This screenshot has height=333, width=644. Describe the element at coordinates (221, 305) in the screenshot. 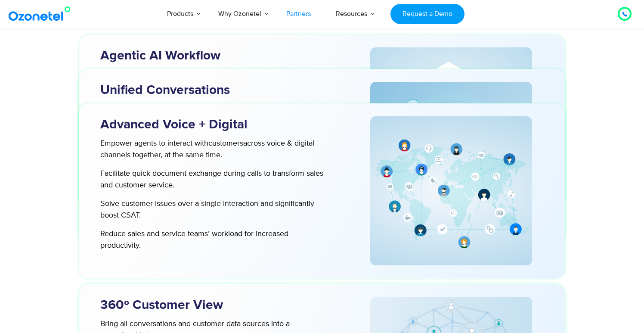

I see `h3: 360º Customer View` at that location.